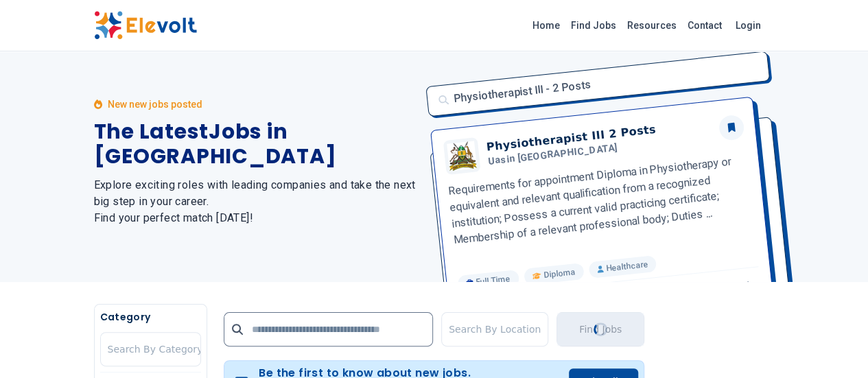  Describe the element at coordinates (748, 26) in the screenshot. I see `a: Login` at that location.